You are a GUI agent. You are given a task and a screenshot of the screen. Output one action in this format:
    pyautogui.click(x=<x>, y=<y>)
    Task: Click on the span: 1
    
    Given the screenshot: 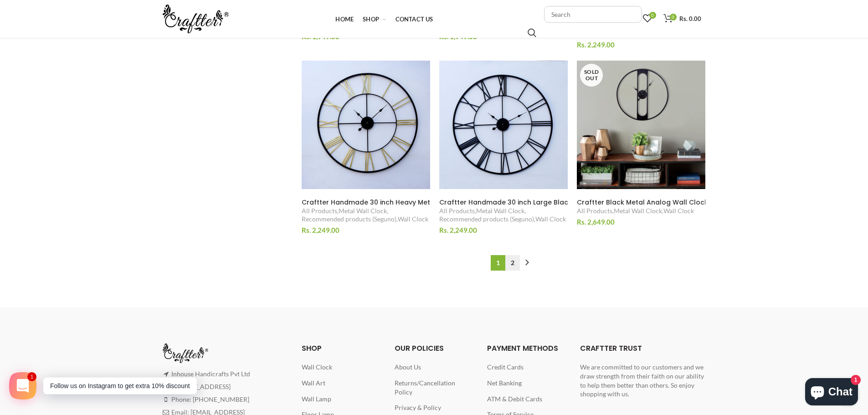 What is the action you would take?
    pyautogui.click(x=498, y=263)
    